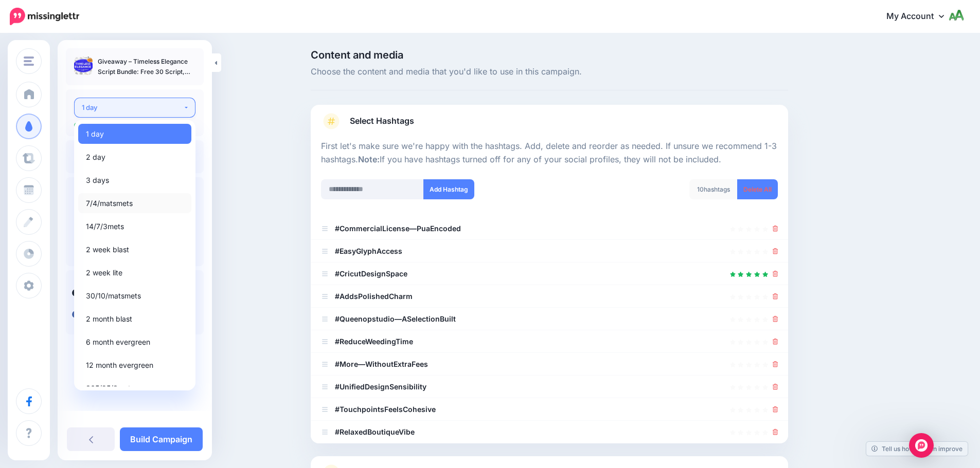 This screenshot has width=980, height=468. I want to click on div: Select Hashtags, so click(550, 291).